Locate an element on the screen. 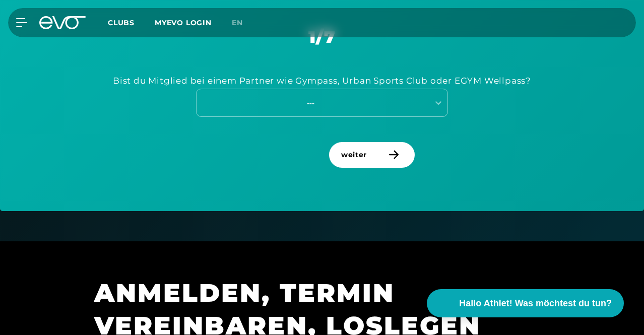 This screenshot has width=644, height=335. span: Clubs is located at coordinates (121, 23).